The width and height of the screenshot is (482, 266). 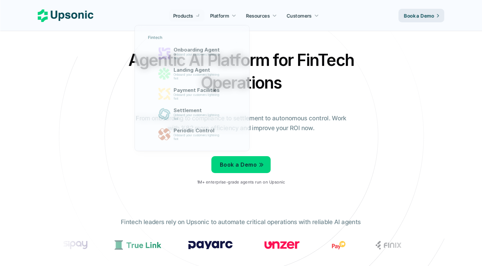 What do you see at coordinates (198, 111) in the screenshot?
I see `p: Settlement` at bounding box center [198, 111].